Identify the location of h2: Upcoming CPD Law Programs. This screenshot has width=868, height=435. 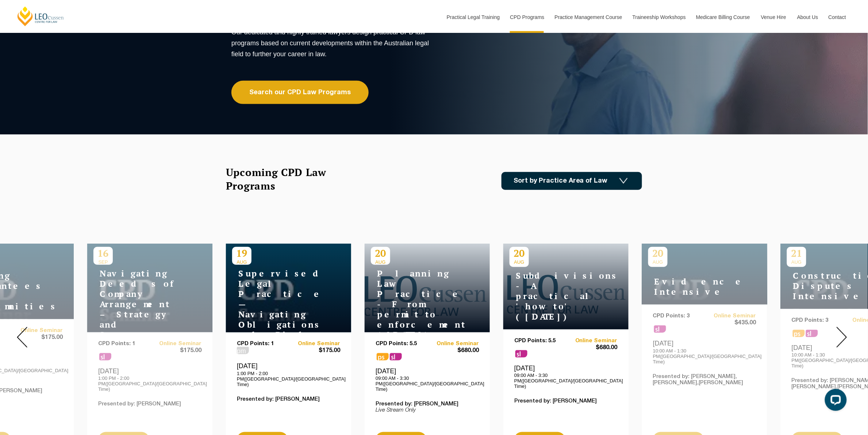
(285, 179).